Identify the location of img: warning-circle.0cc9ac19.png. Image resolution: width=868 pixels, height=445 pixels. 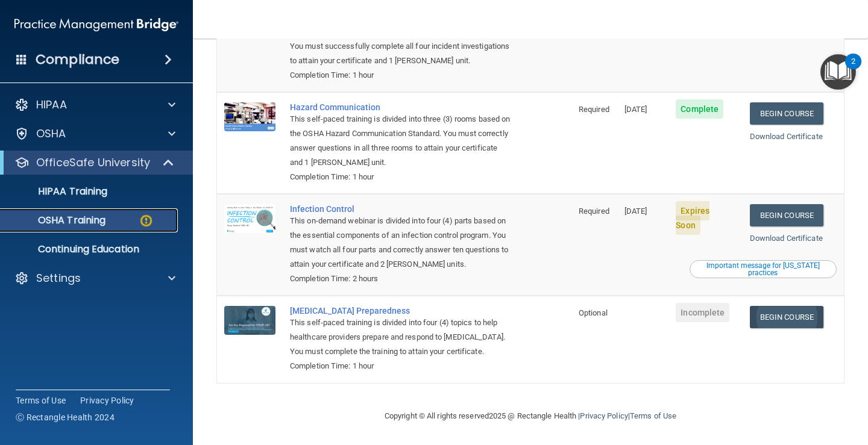
(146, 221).